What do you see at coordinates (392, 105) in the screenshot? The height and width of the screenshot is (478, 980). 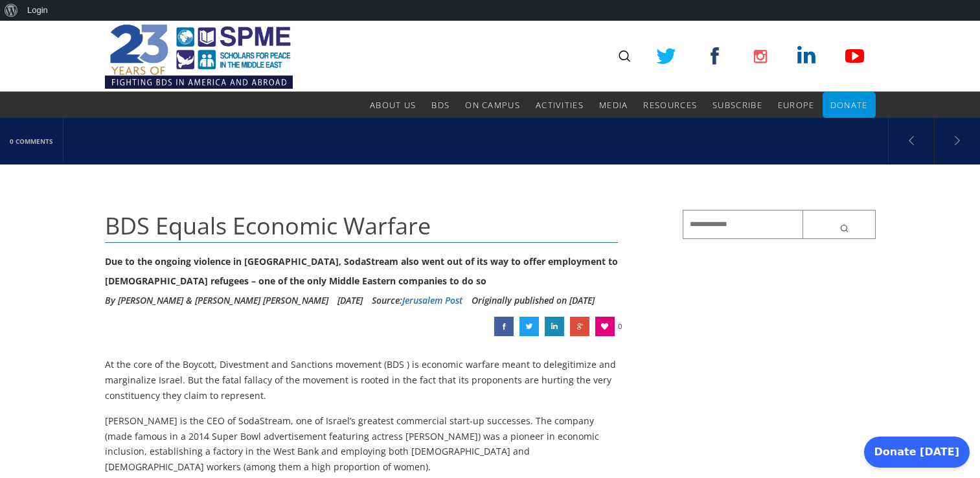 I see `span: About Us` at bounding box center [392, 105].